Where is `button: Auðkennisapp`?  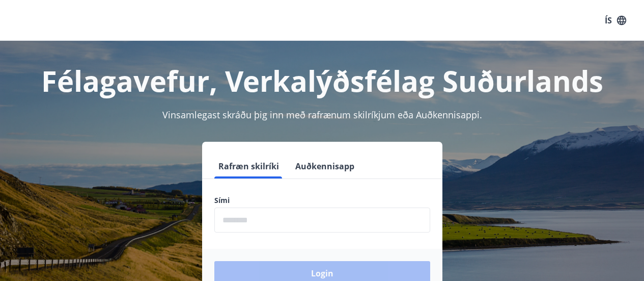 button: Auðkennisapp is located at coordinates (325, 167).